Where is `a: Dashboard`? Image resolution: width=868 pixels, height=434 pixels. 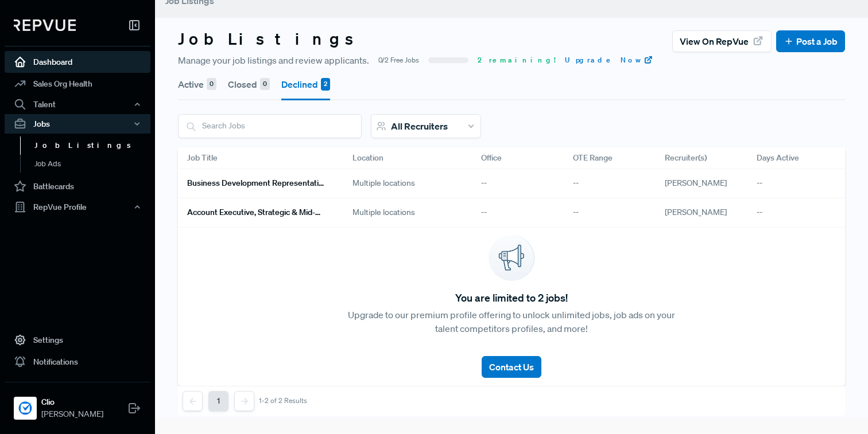
a: Dashboard is located at coordinates (77, 62).